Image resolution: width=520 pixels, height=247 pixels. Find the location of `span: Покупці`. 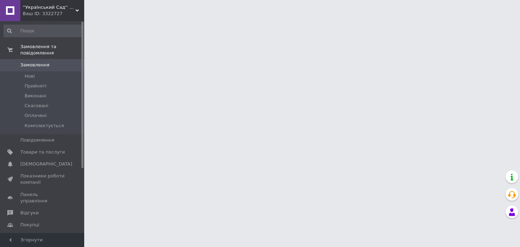

span: Покупці is located at coordinates (30, 225).